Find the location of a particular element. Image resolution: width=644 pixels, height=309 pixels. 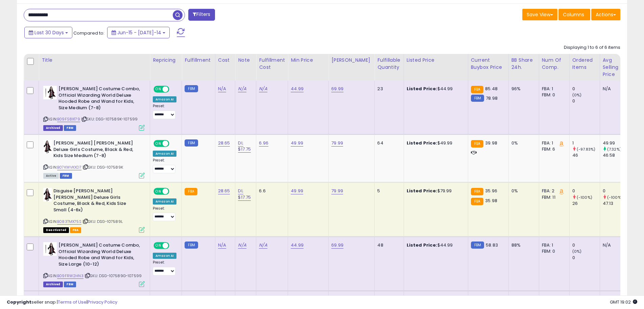

a: B09FS8X179 is located at coordinates (68, 119).